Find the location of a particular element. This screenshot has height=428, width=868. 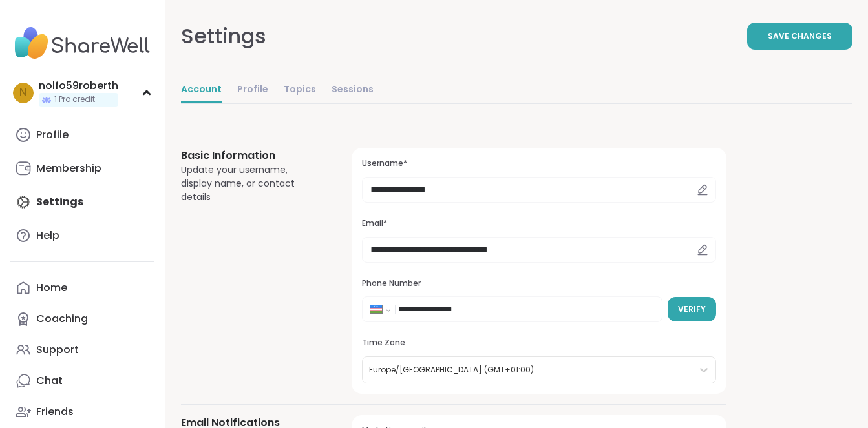

a: Help is located at coordinates (82, 236).